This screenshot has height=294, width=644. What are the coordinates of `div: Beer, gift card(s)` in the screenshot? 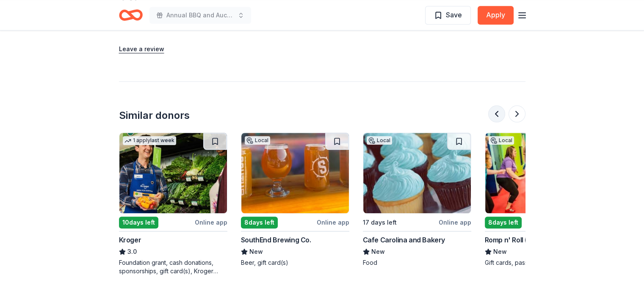 It's located at (295, 263).